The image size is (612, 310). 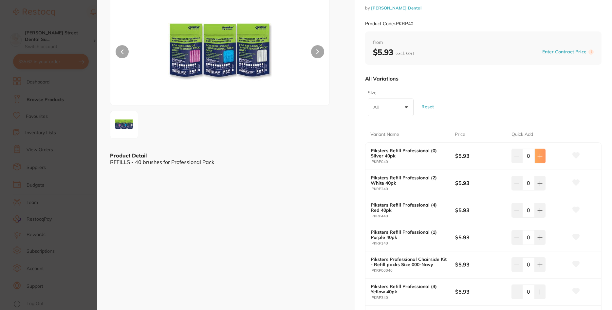 I want to click on b: Product Detail, so click(x=128, y=156).